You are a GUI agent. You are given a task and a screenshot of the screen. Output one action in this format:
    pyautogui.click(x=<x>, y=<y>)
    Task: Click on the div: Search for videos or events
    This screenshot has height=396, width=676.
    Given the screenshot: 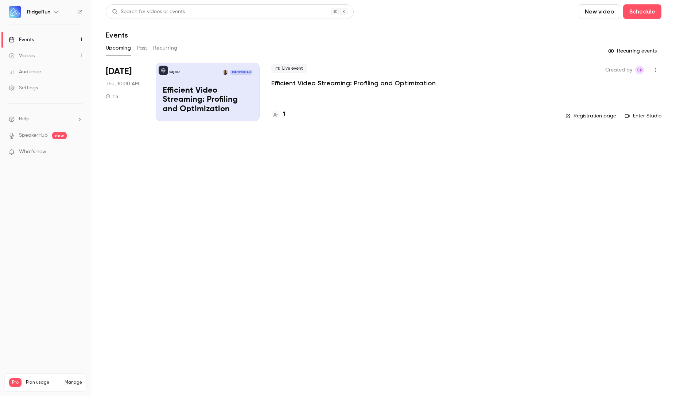 What is the action you would take?
    pyautogui.click(x=148, y=12)
    